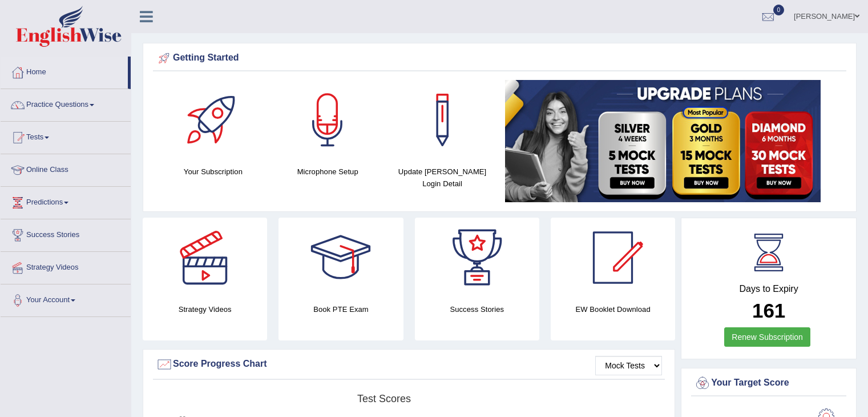 The height and width of the screenshot is (417, 868). I want to click on img: small5.jpg, so click(663, 141).